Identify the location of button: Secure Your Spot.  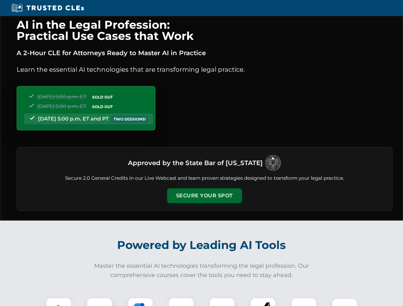
(204, 196).